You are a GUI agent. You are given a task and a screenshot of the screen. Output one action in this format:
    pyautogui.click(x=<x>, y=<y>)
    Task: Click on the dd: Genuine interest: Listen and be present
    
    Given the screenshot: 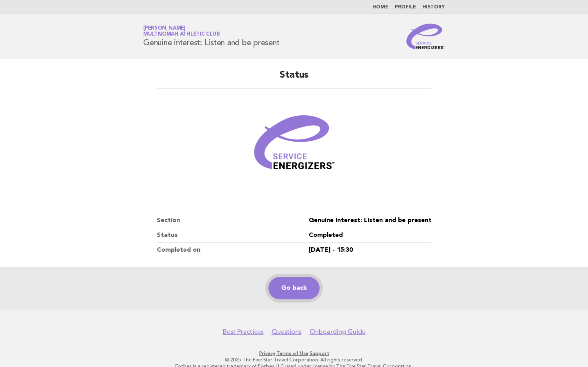 What is the action you would take?
    pyautogui.click(x=370, y=221)
    